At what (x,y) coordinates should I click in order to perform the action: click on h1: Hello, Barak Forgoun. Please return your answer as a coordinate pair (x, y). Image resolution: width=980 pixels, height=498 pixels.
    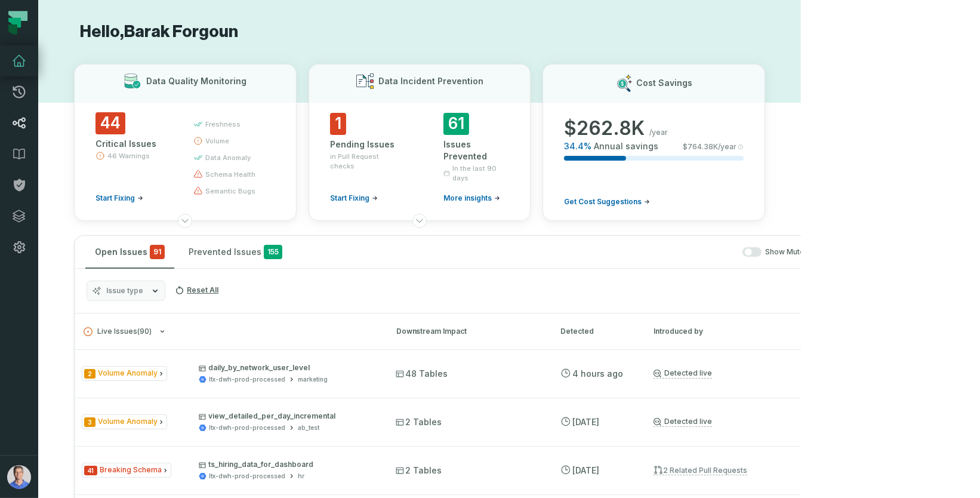
    Looking at the image, I should click on (420, 31).